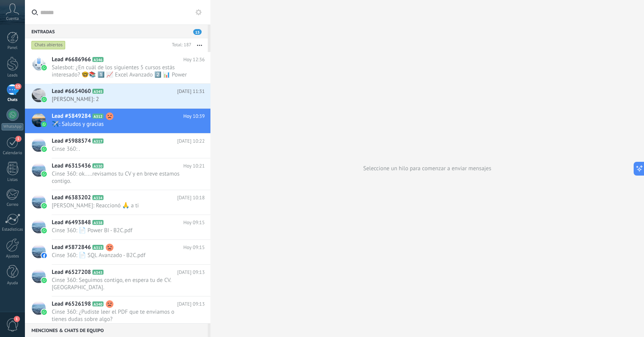  I want to click on span: Lead #6315436, so click(71, 166).